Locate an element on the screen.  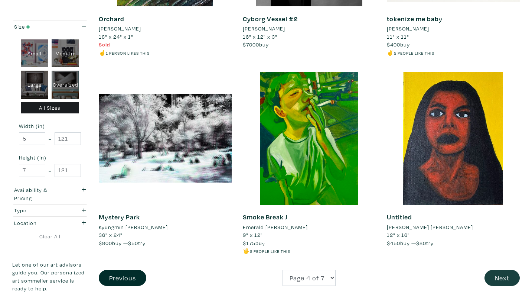
span: 18" x 24" x 1" is located at coordinates (116, 36).